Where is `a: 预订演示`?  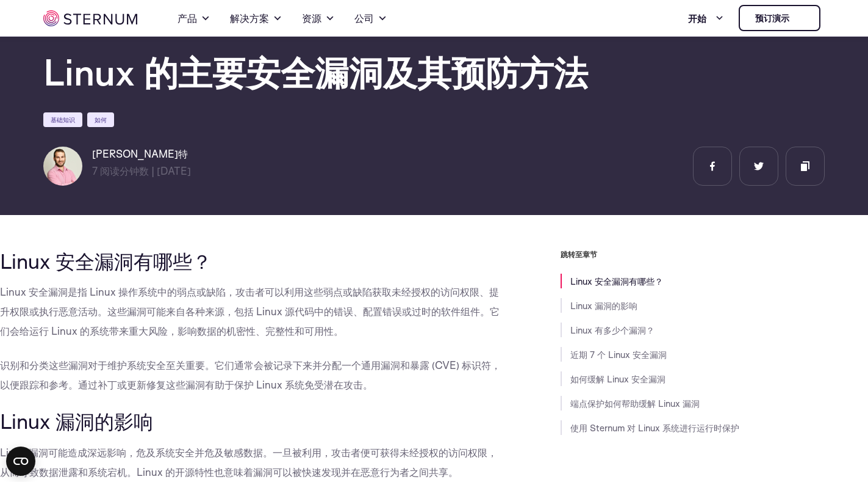 a: 预订演示 is located at coordinates (780, 17).